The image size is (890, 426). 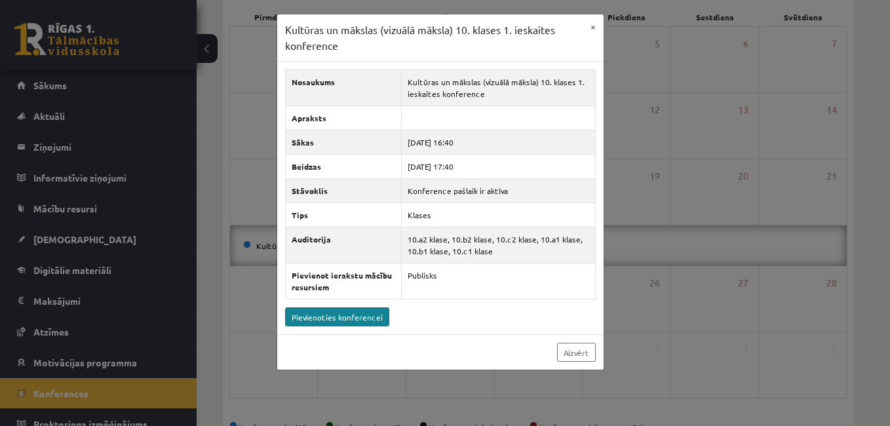 I want to click on th: Tips, so click(x=343, y=215).